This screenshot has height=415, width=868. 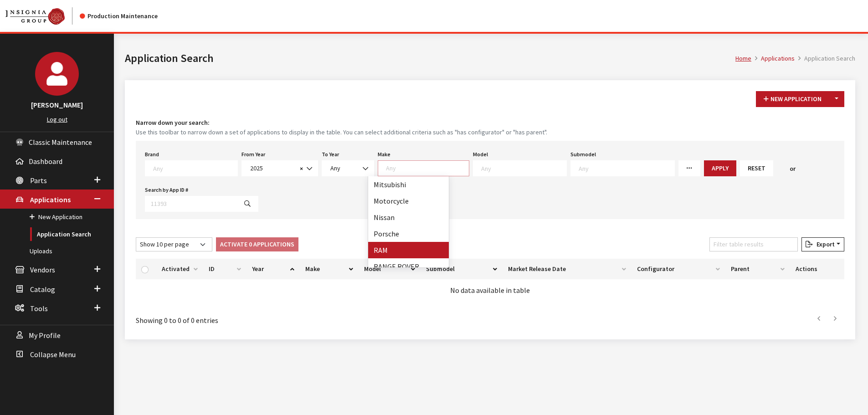 I want to click on label: To Year, so click(x=331, y=154).